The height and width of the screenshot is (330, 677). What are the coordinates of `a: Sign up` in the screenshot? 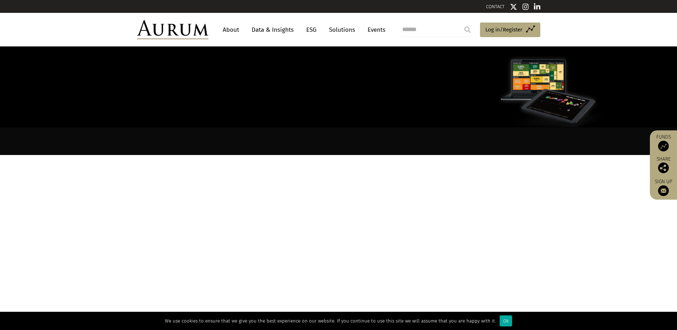 It's located at (663, 187).